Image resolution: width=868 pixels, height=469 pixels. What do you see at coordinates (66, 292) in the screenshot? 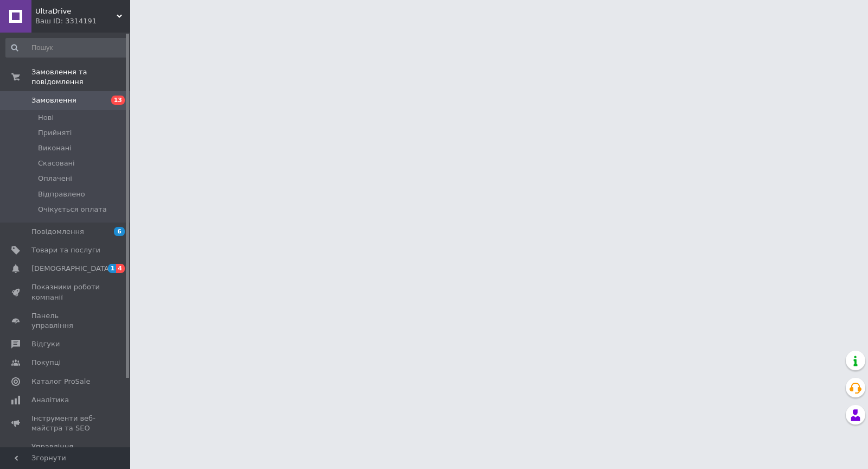
I see `span: Показники роботи компанії` at bounding box center [66, 292].